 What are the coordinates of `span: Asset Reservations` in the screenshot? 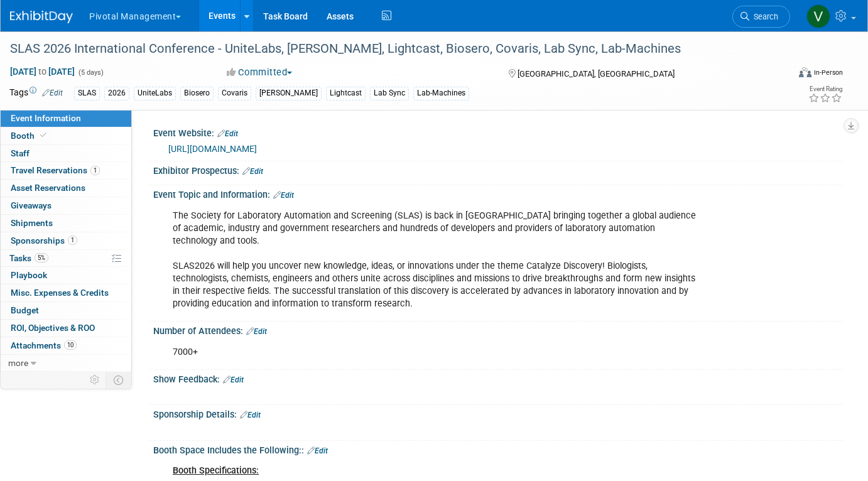 It's located at (48, 187).